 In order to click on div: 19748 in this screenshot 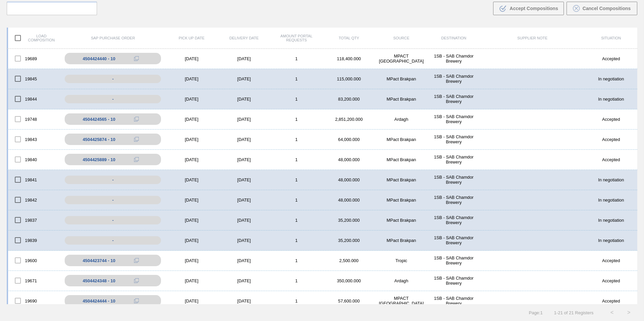, I will do `click(34, 119)`.